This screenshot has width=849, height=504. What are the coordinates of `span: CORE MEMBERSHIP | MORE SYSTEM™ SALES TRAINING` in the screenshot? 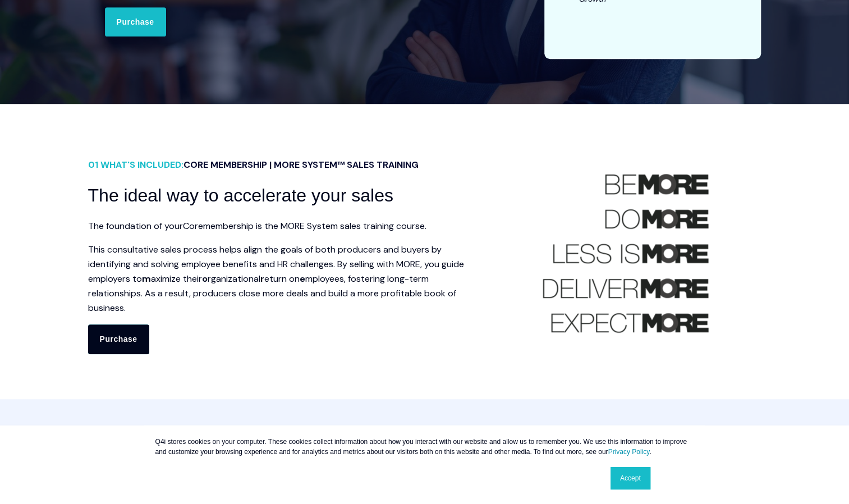 It's located at (301, 165).